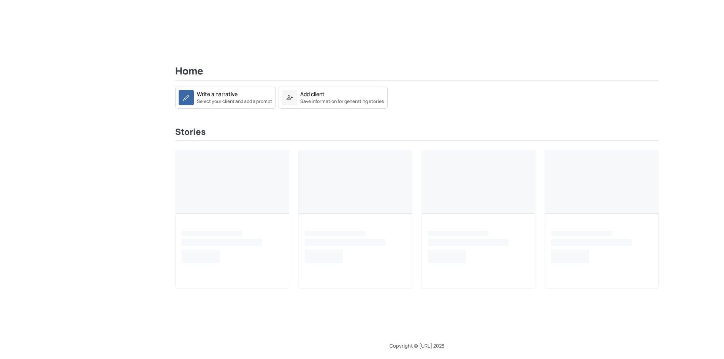 The image size is (724, 359). What do you see at coordinates (417, 73) in the screenshot?
I see `h2: Home` at bounding box center [417, 73].